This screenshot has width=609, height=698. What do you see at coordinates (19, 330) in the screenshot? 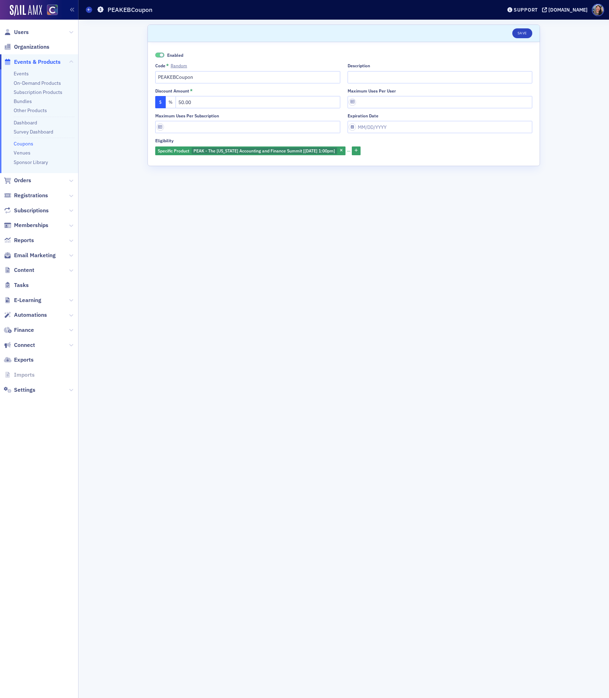
I see `a: Finance` at bounding box center [19, 330].